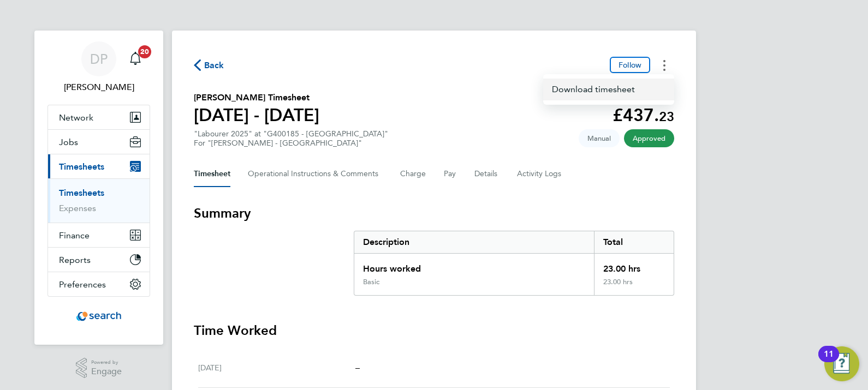  What do you see at coordinates (649, 138) in the screenshot?
I see `span: This timesheet has been approved.` at bounding box center [649, 138].